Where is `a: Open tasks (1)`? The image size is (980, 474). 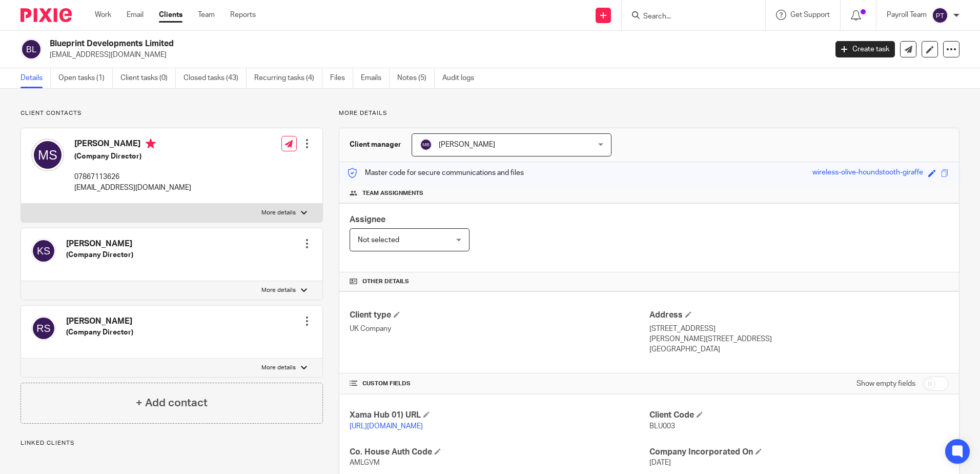 a: Open tasks (1) is located at coordinates (86, 78).